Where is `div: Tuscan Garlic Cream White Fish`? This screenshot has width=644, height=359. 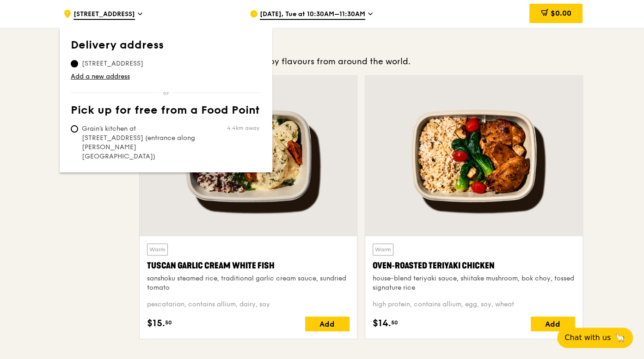 div: Tuscan Garlic Cream White Fish is located at coordinates (248, 265).